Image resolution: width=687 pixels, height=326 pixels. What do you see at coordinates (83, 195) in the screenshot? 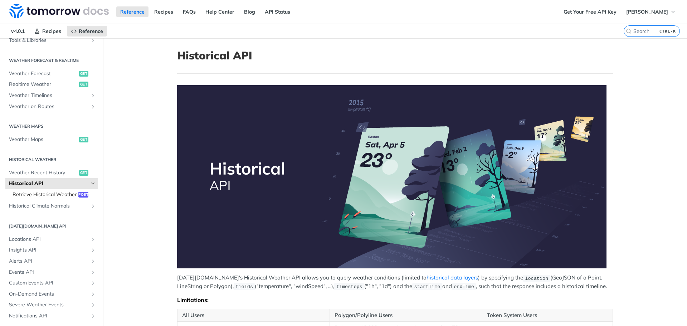
I see `span: post` at bounding box center [83, 195].